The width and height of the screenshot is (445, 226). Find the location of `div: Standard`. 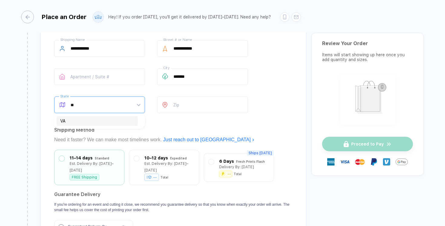

div: Standard is located at coordinates (102, 158).